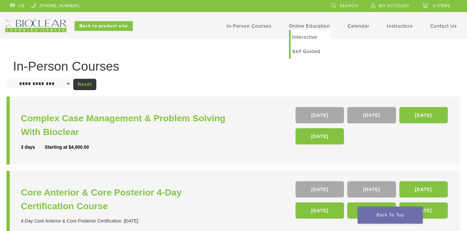 The image size is (467, 231). I want to click on div: 3 days, so click(33, 147).